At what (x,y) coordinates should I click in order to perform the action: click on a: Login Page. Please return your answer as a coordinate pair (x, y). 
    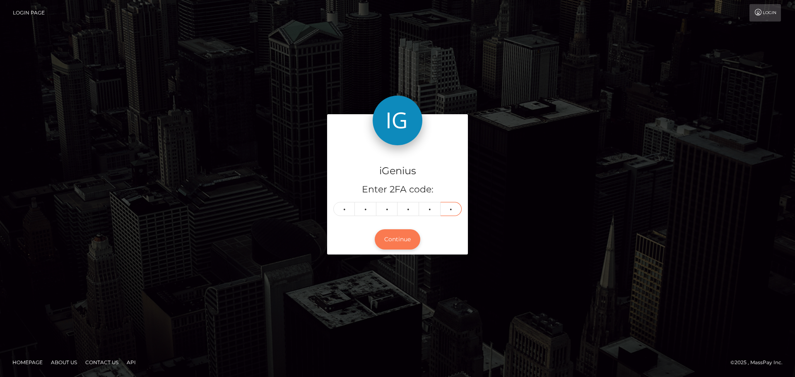
    Looking at the image, I should click on (29, 13).